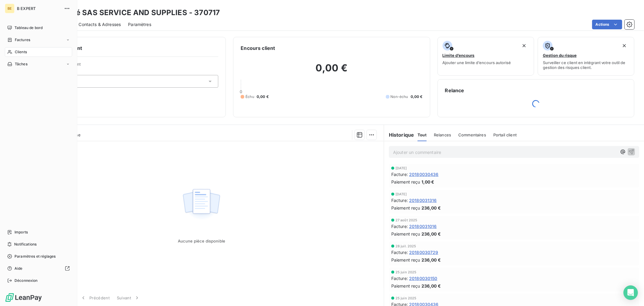 The width and height of the screenshot is (644, 306). Describe the element at coordinates (486, 56) in the screenshot. I see `button: Limite d’encoursAjouter une limite d’encours autorisé` at that location.